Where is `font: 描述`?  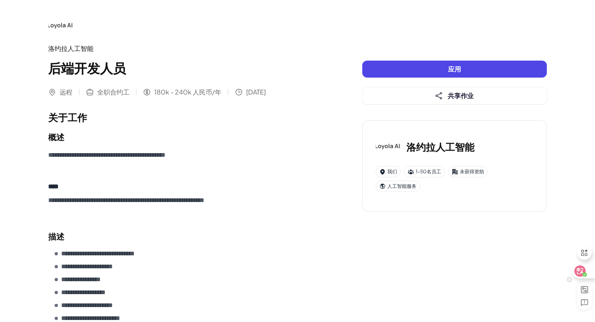 font: 描述 is located at coordinates (56, 236).